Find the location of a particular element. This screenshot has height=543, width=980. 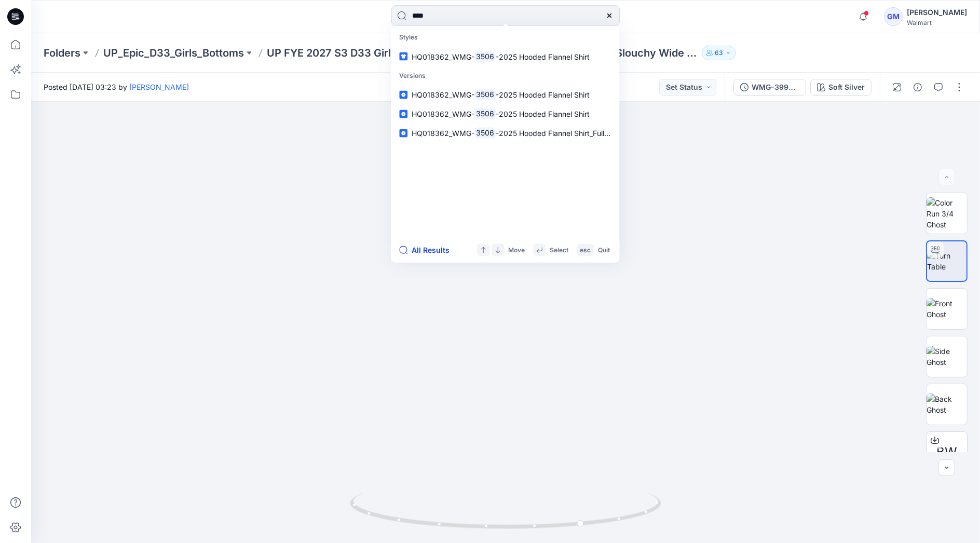

p: Styles is located at coordinates (505, 37).